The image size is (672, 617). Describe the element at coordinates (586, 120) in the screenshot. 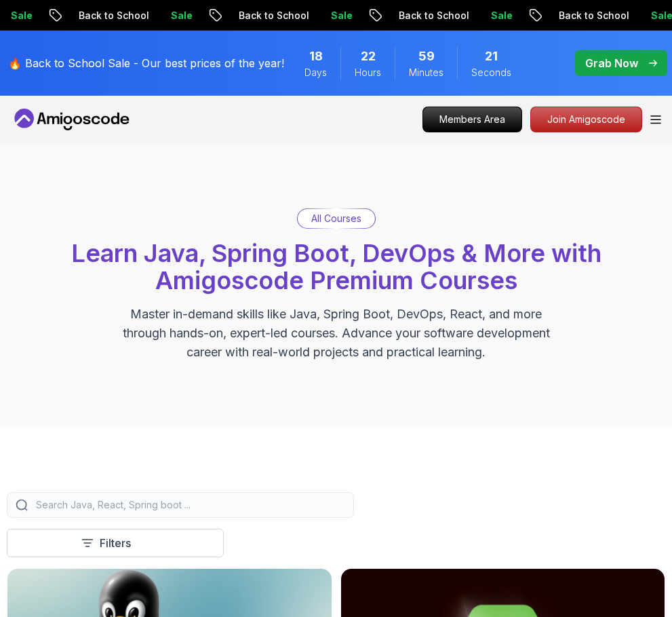

I see `a: Join Amigoscode` at that location.